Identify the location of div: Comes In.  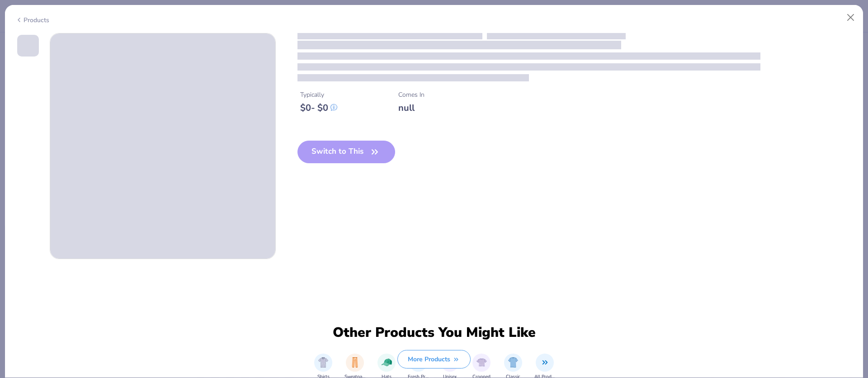
(411, 94).